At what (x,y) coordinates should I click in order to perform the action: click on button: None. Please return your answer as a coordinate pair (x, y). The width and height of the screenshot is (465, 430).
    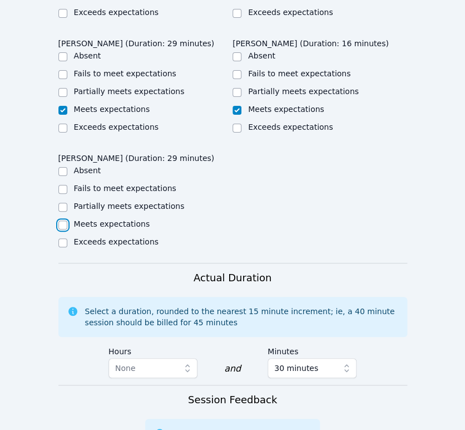
    Looking at the image, I should click on (153, 368).